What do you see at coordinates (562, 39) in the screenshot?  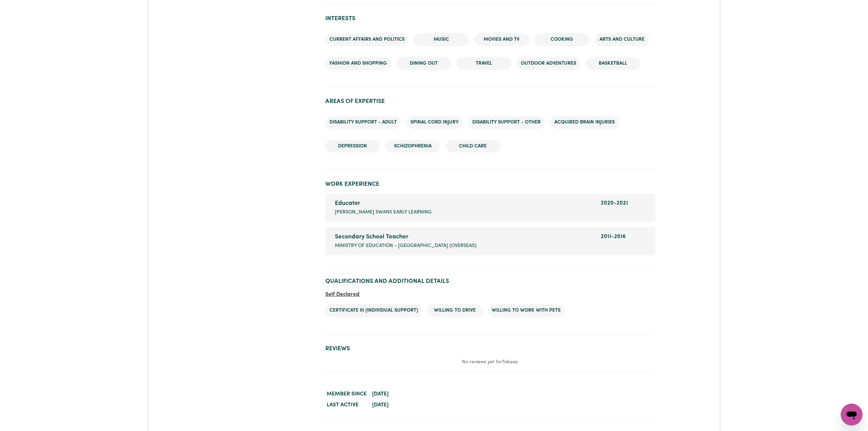 I see `li: Cooking` at bounding box center [562, 39].